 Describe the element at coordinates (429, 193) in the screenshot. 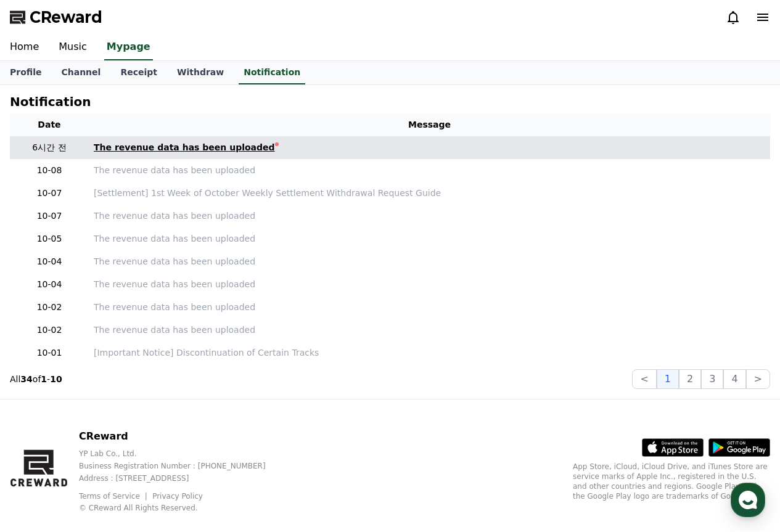

I see `p: [Settlement] 1st Week of October Weekly Settlement Withdrawal Request Guide` at that location.